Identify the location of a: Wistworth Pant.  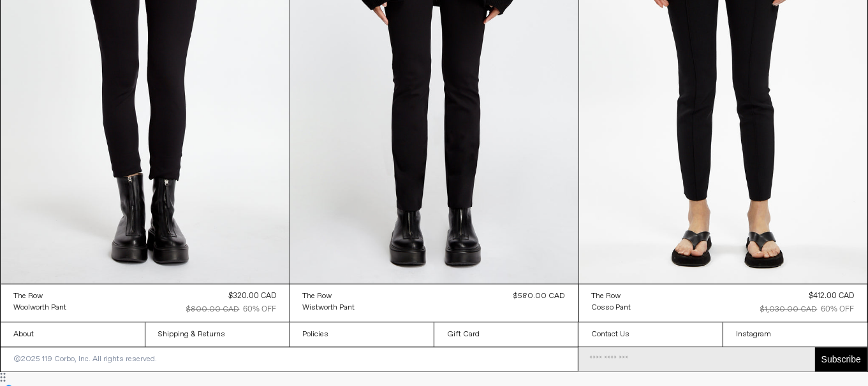
(329, 308).